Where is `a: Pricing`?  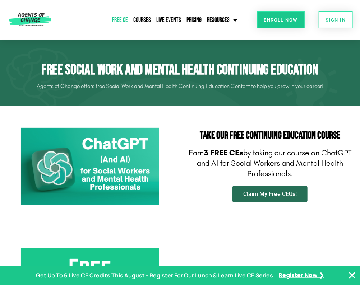
a: Pricing is located at coordinates (194, 20).